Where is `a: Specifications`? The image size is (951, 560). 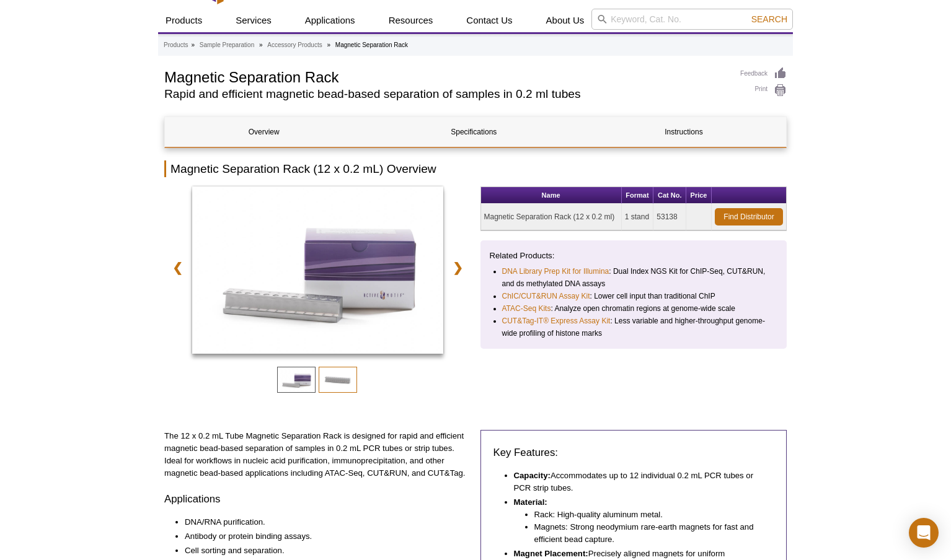
a: Specifications is located at coordinates (474, 132).